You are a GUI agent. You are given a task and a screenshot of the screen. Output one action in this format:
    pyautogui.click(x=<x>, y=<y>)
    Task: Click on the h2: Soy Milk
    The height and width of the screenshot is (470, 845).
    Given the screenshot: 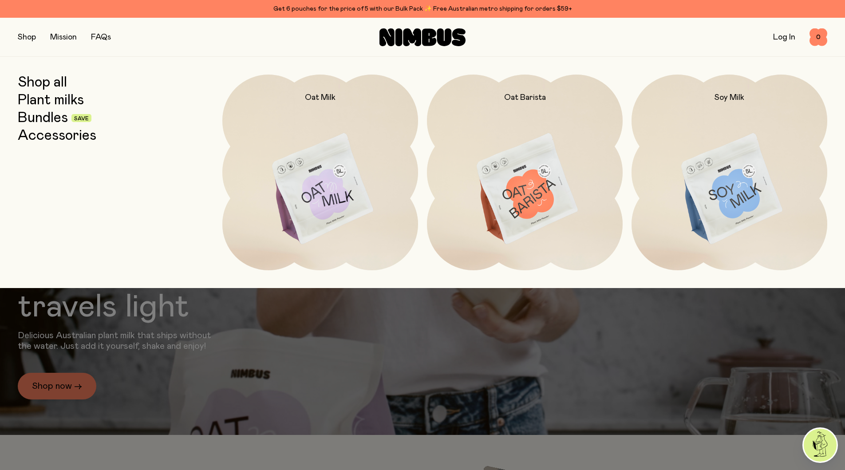 What is the action you would take?
    pyautogui.click(x=729, y=98)
    